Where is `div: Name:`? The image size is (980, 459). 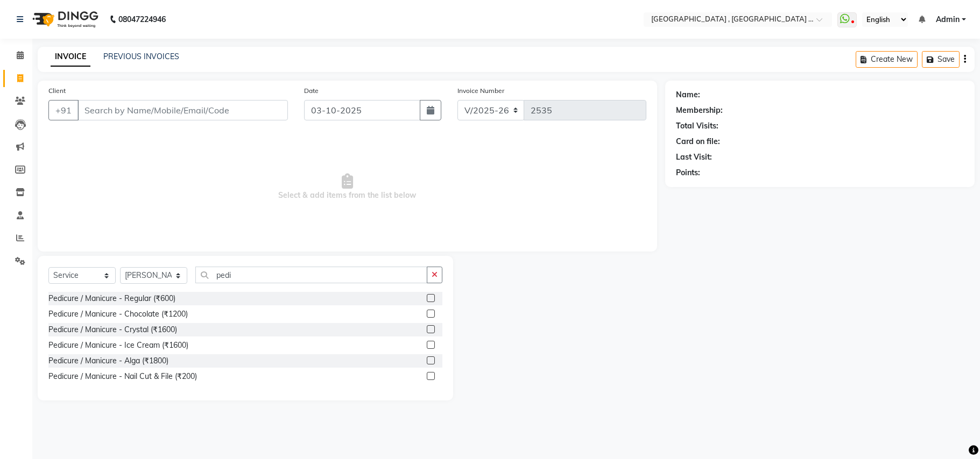
div: Name: is located at coordinates (688, 94).